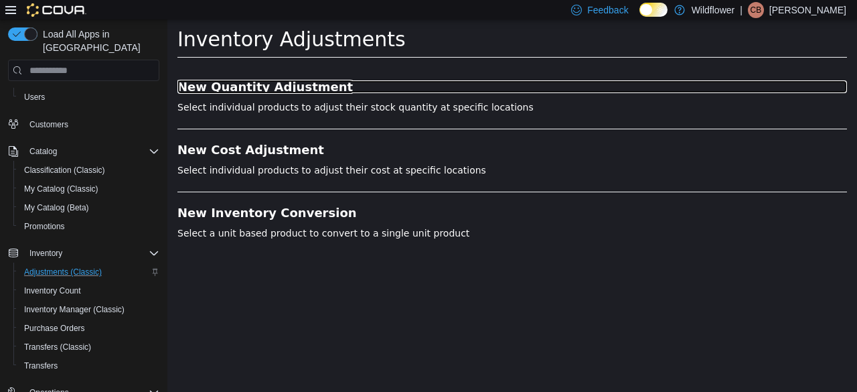 This screenshot has height=392, width=857. I want to click on h3: New Cost Adjustment, so click(345, 131).